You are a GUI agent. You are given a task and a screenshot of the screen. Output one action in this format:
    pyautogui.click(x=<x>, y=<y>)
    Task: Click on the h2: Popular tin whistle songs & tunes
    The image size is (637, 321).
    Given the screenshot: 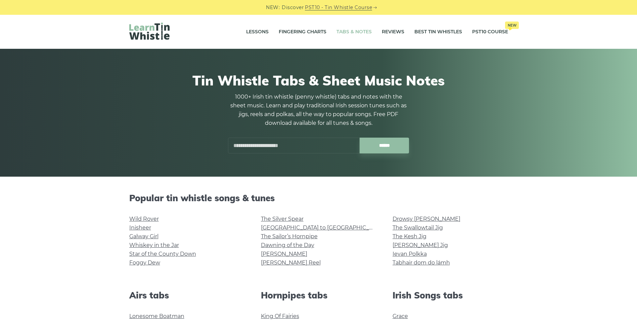 What is the action you would take?
    pyautogui.click(x=319, y=198)
    